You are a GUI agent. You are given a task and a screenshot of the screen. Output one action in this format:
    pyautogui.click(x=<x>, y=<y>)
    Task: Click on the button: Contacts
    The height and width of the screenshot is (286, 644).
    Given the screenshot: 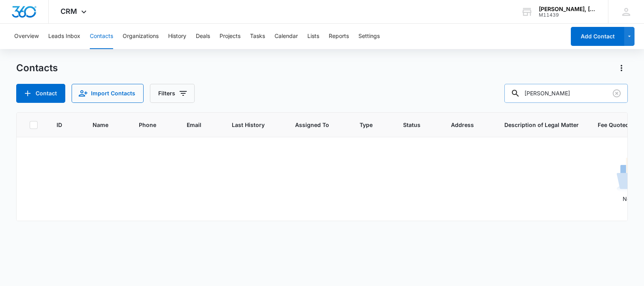 What is the action you would take?
    pyautogui.click(x=101, y=37)
    